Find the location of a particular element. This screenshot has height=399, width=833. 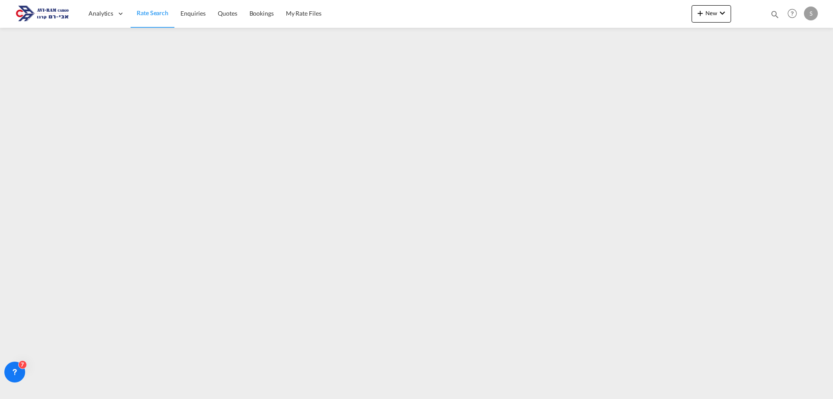

img: 166978e0a5f911edb4280f3c7a976193.png is located at coordinates (42, 13).